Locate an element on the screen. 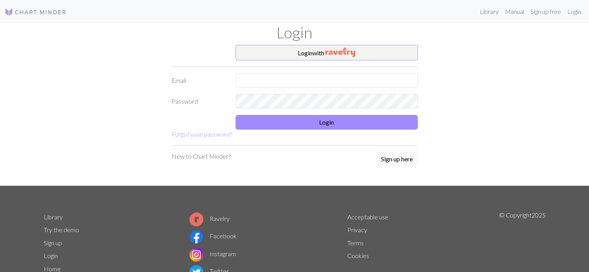 This screenshot has height=272, width=589. button: Sign up here is located at coordinates (397, 159).